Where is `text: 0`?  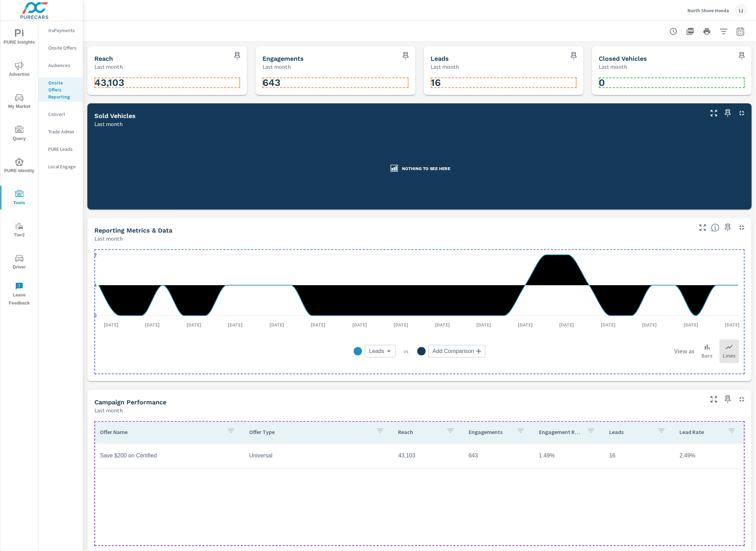 text: 0 is located at coordinates (96, 316).